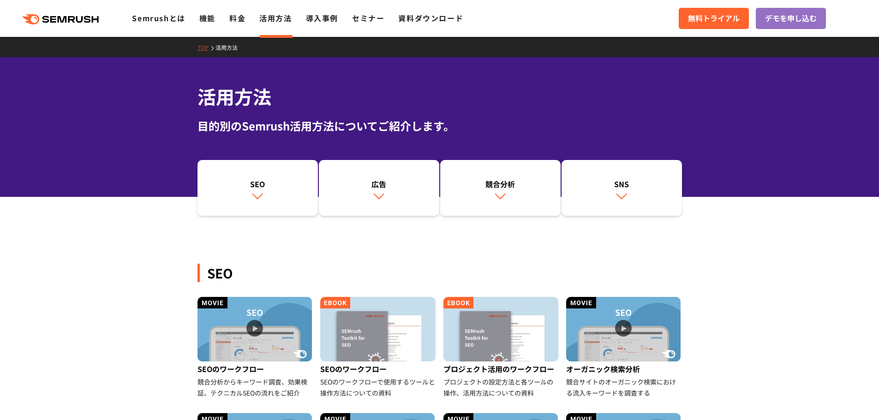 This screenshot has width=879, height=420. What do you see at coordinates (431, 18) in the screenshot?
I see `a: 資料ダウンロード` at bounding box center [431, 18].